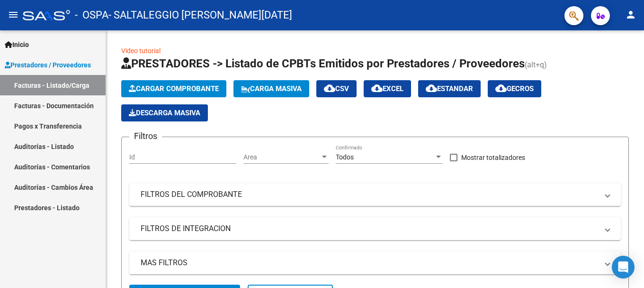  Describe the element at coordinates (624, 267) in the screenshot. I see `div: Open Intercom Messenger` at that location.